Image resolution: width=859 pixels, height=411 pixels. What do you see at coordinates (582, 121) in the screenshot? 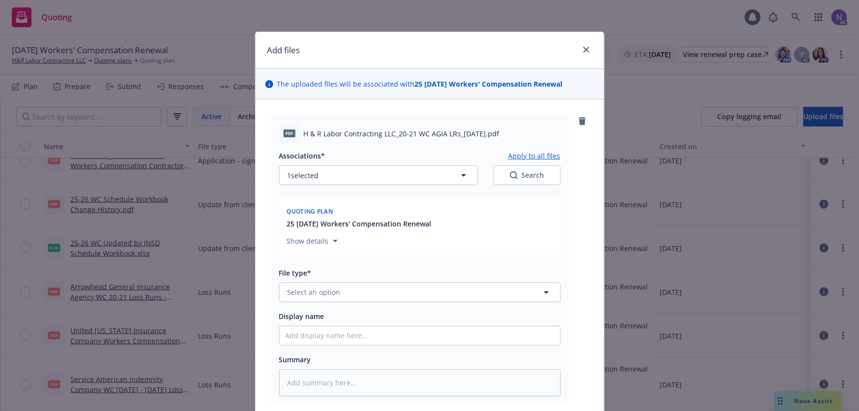
I see `a: remove` at bounding box center [582, 121].